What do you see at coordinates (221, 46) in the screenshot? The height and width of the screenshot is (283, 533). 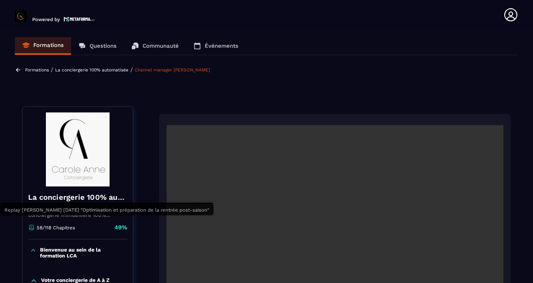 I see `p: Événements` at bounding box center [221, 46].